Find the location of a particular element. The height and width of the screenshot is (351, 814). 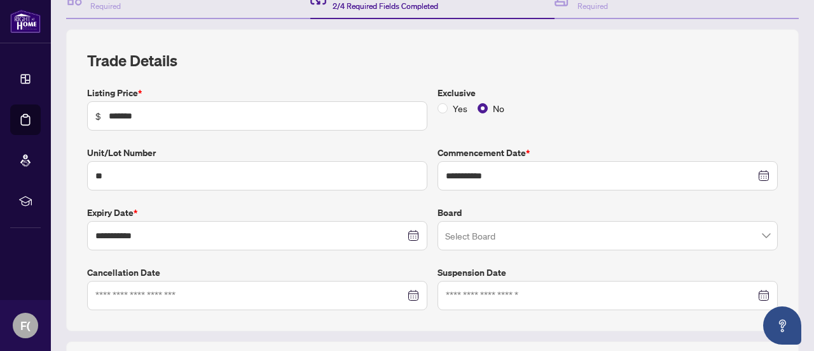

span: F( is located at coordinates (25, 325).